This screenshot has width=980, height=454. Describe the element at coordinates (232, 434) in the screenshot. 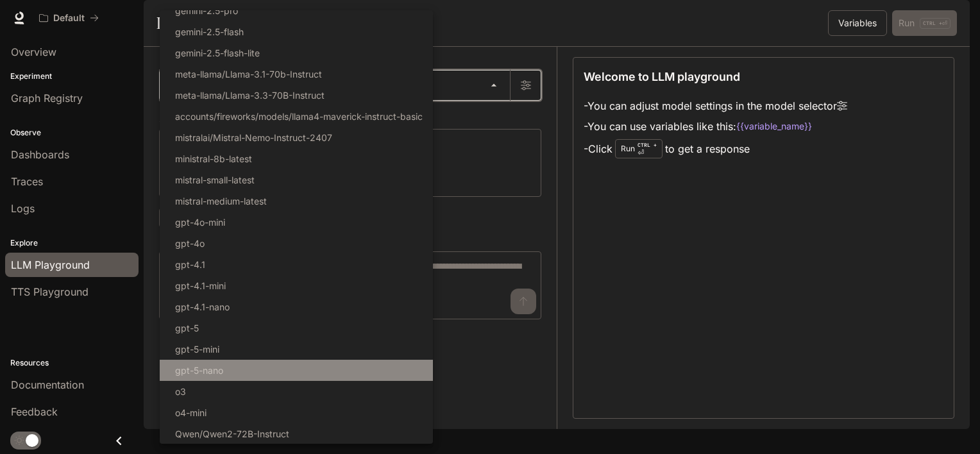

I see `p: Qwen/Qwen2-72B-Instruct` at that location.